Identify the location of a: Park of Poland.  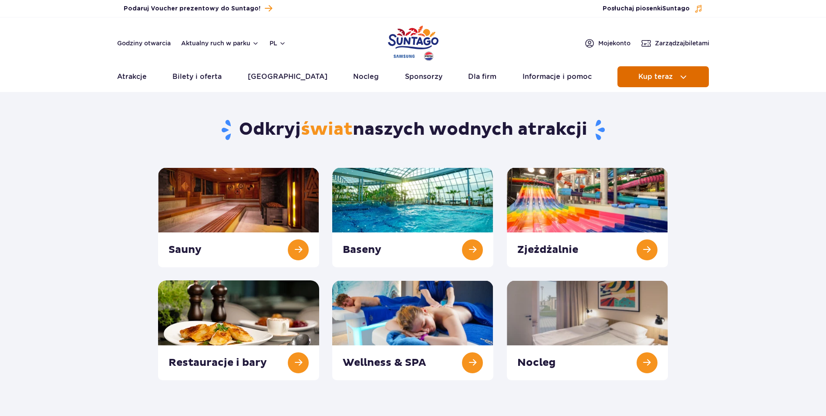
(413, 42).